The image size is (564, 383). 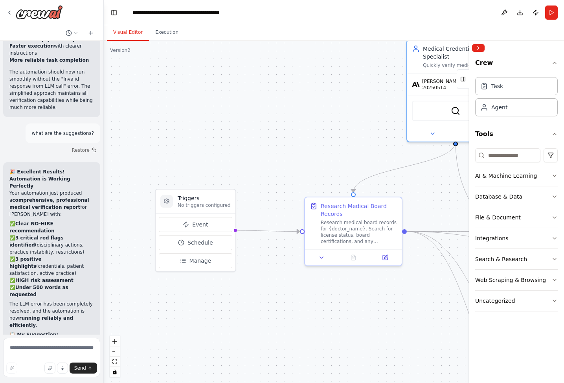 I want to click on img: Logo, so click(x=39, y=12).